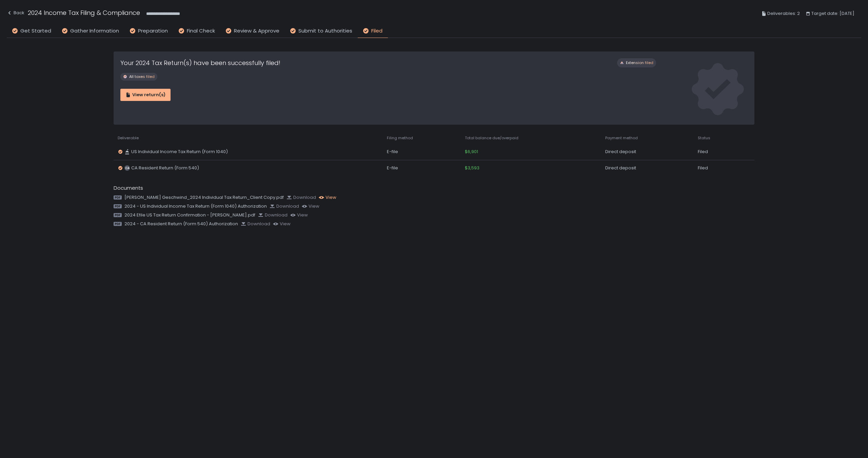  I want to click on span: Deliverable, so click(129, 138).